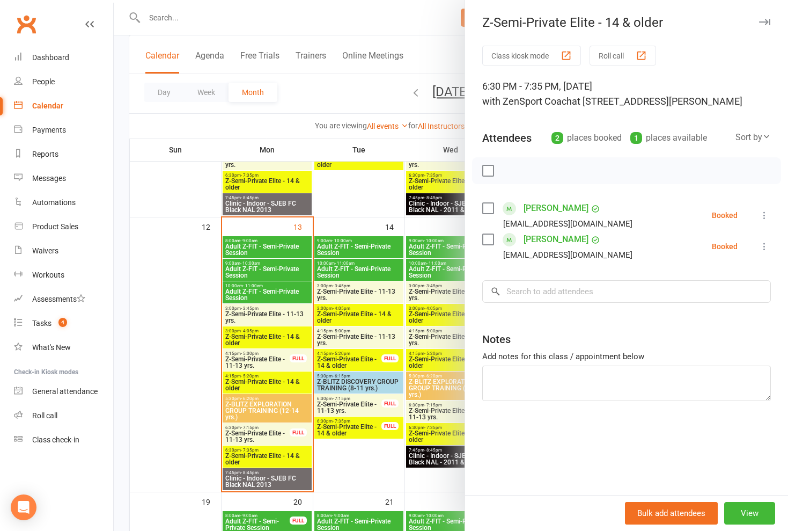  Describe the element at coordinates (63, 439) in the screenshot. I see `a: Class kiosk mode` at that location.